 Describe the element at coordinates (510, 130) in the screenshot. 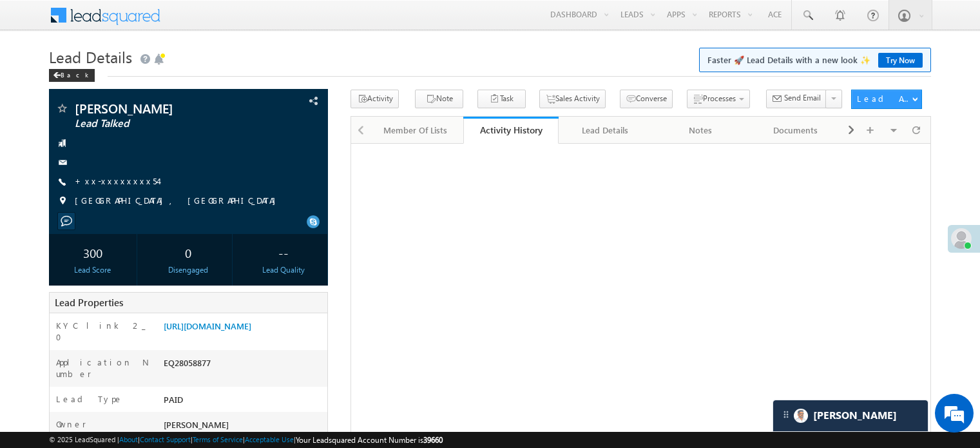

I see `a: Activity History` at that location.